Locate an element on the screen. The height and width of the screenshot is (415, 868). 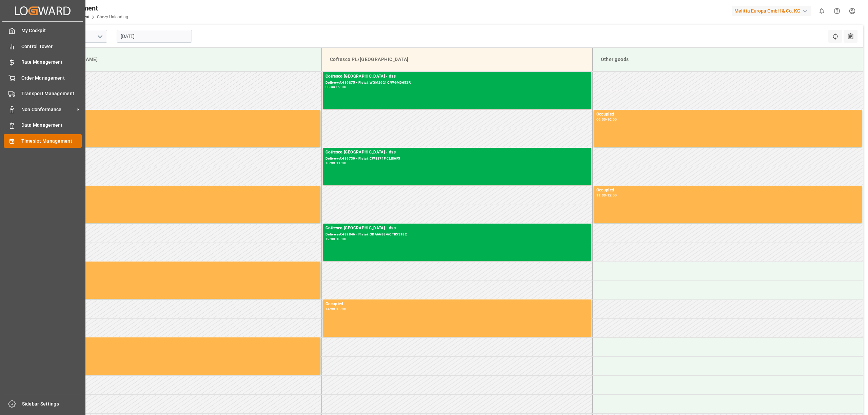
span: My Cockpit is located at coordinates (51, 31).